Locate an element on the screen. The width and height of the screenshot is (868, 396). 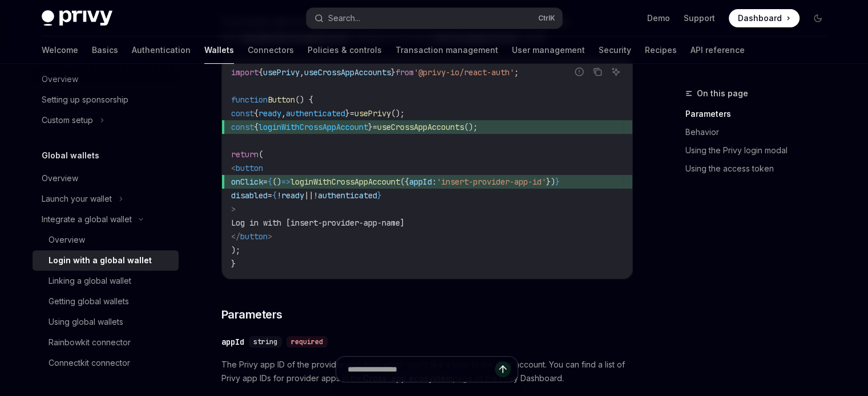
div: Linking a global wallet is located at coordinates (90, 282).